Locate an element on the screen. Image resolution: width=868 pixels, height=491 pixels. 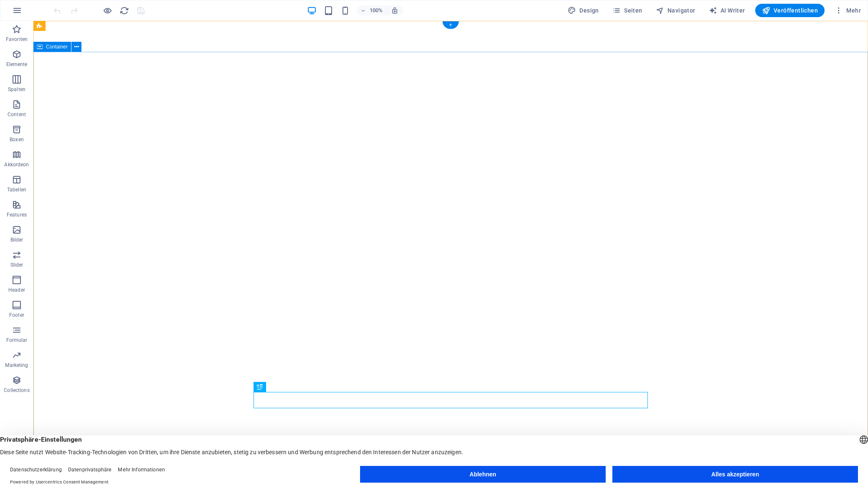
p: Elemente is located at coordinates (16, 65).